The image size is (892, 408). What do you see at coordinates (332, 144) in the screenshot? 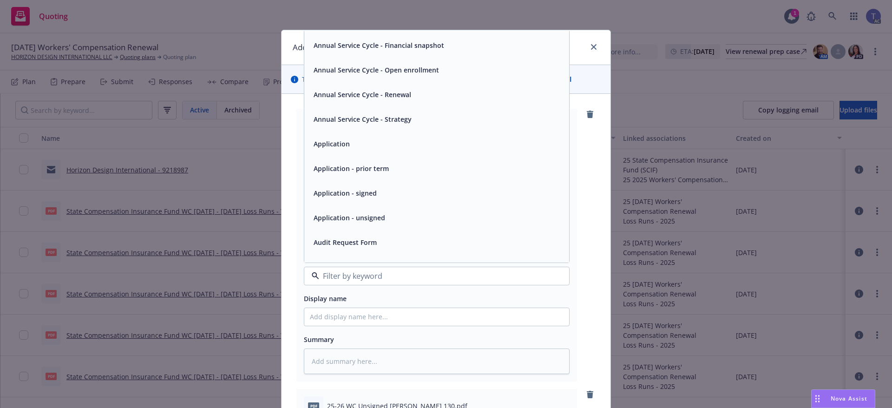
I see `button: Application` at bounding box center [332, 144].